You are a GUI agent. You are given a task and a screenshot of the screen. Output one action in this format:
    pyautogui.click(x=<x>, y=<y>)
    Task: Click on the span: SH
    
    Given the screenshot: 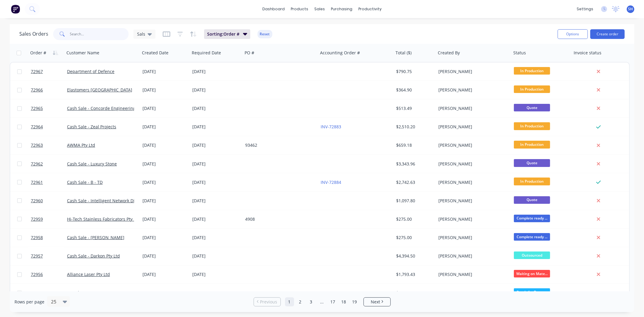 What is the action you would take?
    pyautogui.click(x=631, y=9)
    